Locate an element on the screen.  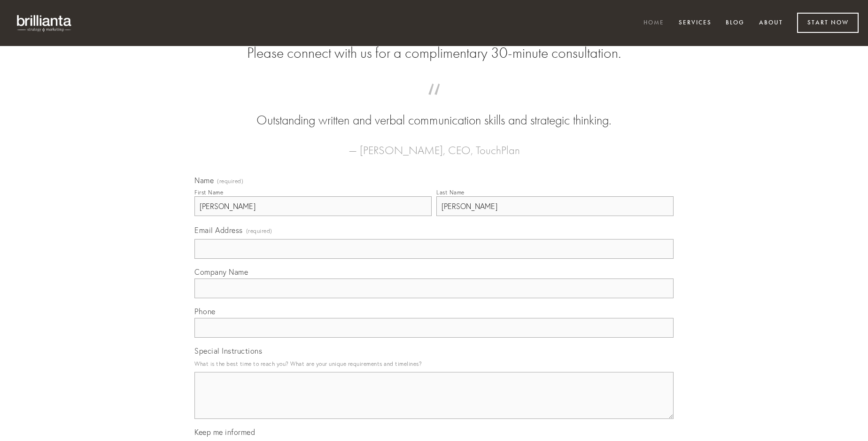
a: Start Now is located at coordinates (828, 23).